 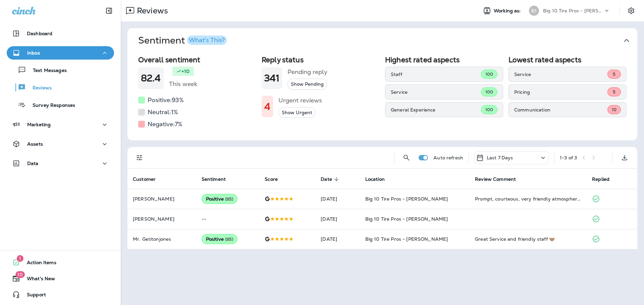 I want to click on h2: Reply status, so click(x=321, y=60).